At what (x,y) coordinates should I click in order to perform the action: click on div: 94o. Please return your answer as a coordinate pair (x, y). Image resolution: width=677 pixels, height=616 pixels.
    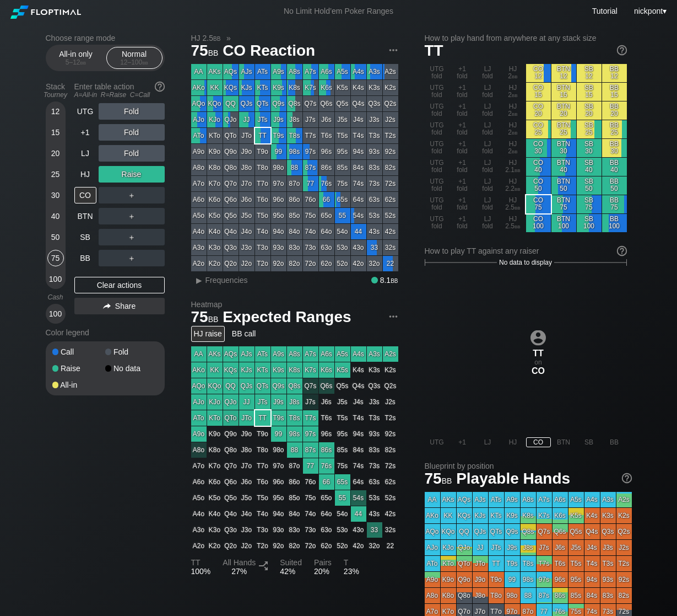
    Looking at the image, I should click on (279, 232).